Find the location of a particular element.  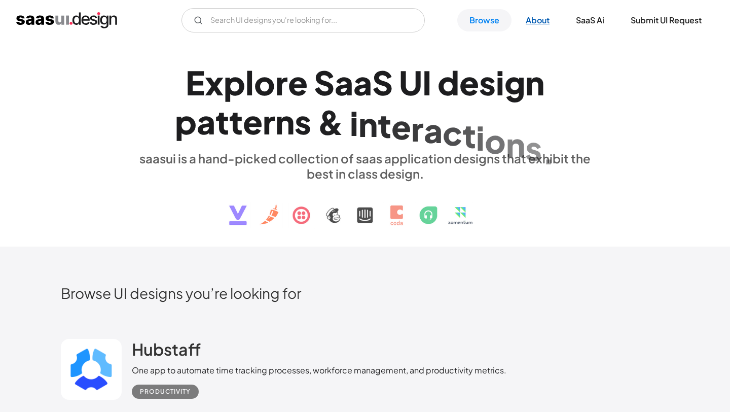

div: U is located at coordinates (411, 82).